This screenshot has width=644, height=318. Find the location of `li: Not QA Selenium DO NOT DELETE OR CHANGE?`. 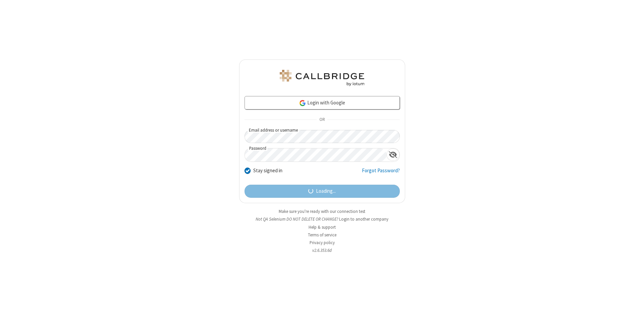

li: Not QA Selenium DO NOT DELETE OR CHANGE? is located at coordinates (322, 219).